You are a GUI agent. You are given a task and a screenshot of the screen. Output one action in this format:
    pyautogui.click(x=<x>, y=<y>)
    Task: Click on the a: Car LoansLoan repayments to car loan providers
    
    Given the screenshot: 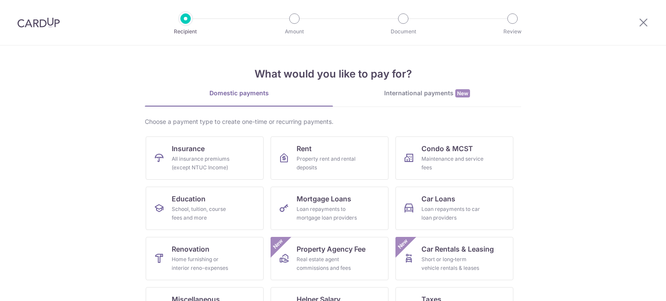 What is the action you would take?
    pyautogui.click(x=454, y=208)
    